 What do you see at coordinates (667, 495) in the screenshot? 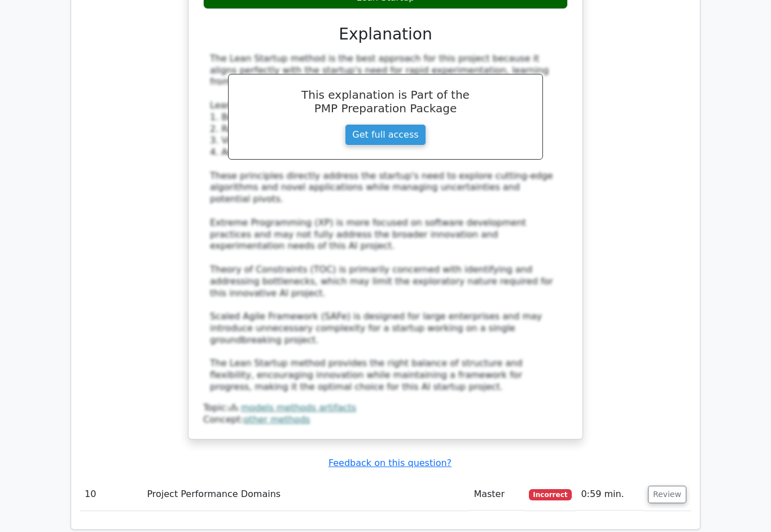
I see `button: Review` at bounding box center [667, 495].